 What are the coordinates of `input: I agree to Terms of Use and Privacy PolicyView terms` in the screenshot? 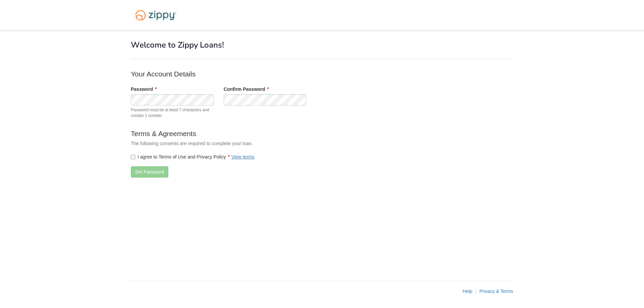 It's located at (133, 157).